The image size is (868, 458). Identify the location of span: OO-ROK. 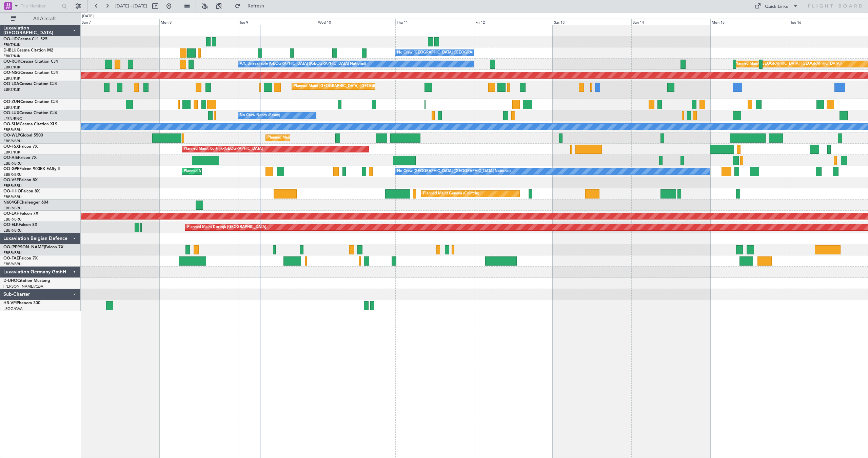
(12, 62).